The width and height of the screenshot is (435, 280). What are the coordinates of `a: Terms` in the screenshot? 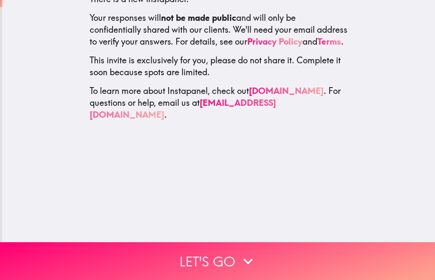 It's located at (329, 41).